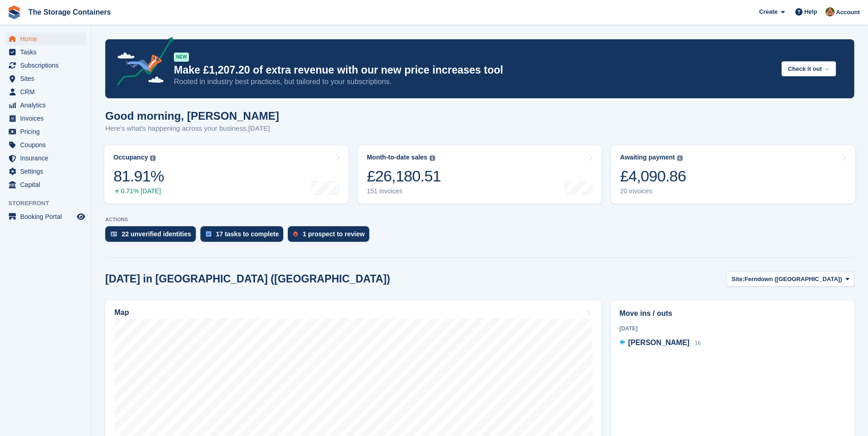  I want to click on h2: Move ins / outs, so click(733, 313).